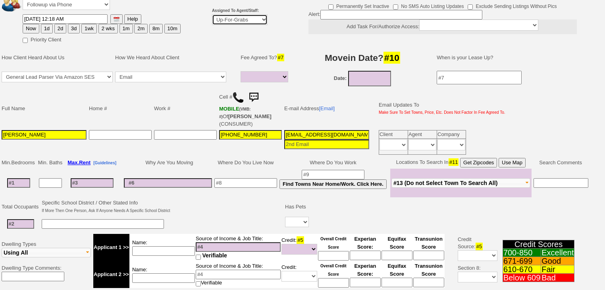  What do you see at coordinates (509, 58) in the screenshot?
I see `td: When is your Lease Up?` at bounding box center [509, 58].